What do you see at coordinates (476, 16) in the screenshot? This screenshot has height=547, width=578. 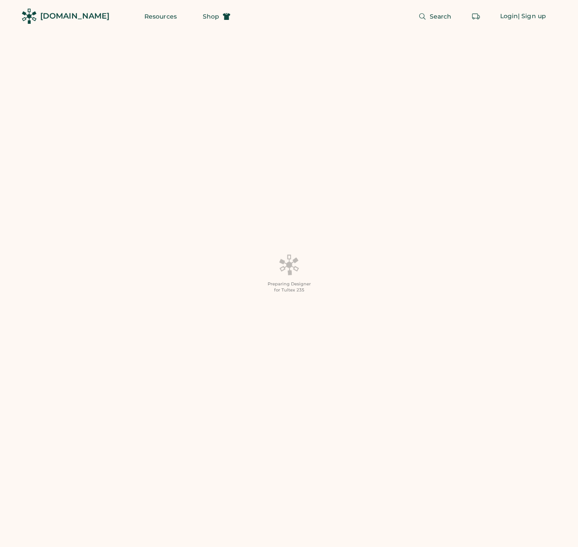 I see `button: Retrieve an order` at bounding box center [476, 16].